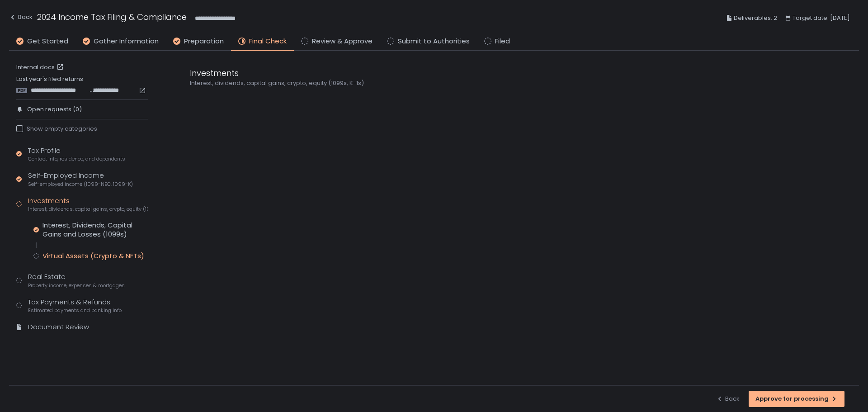 This screenshot has width=868, height=412. I want to click on span: Self-employed income (1099-NEC, 1099-K), so click(80, 184).